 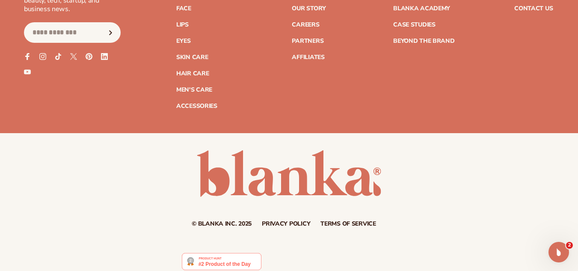 What do you see at coordinates (197, 106) in the screenshot?
I see `a: Accessories` at bounding box center [197, 106].